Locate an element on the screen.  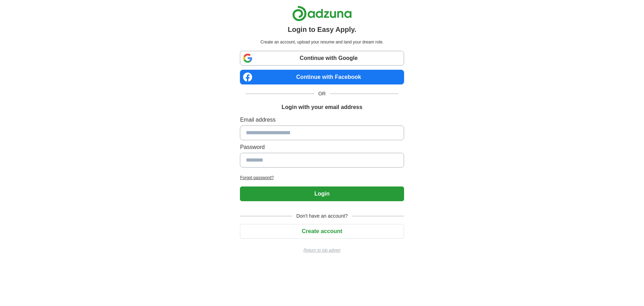
label: Email address is located at coordinates (322, 120).